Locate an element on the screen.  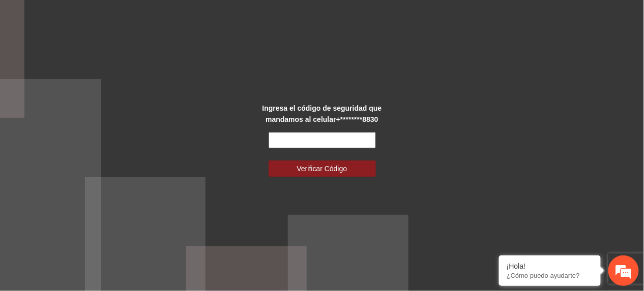
div: Chatee con nosotros ahora is located at coordinates (112, 58).